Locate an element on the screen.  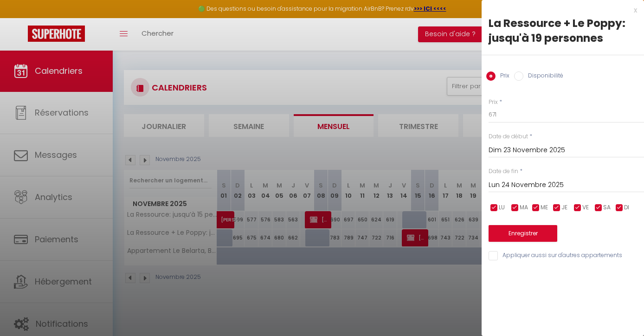
span: MA is located at coordinates (524, 208).